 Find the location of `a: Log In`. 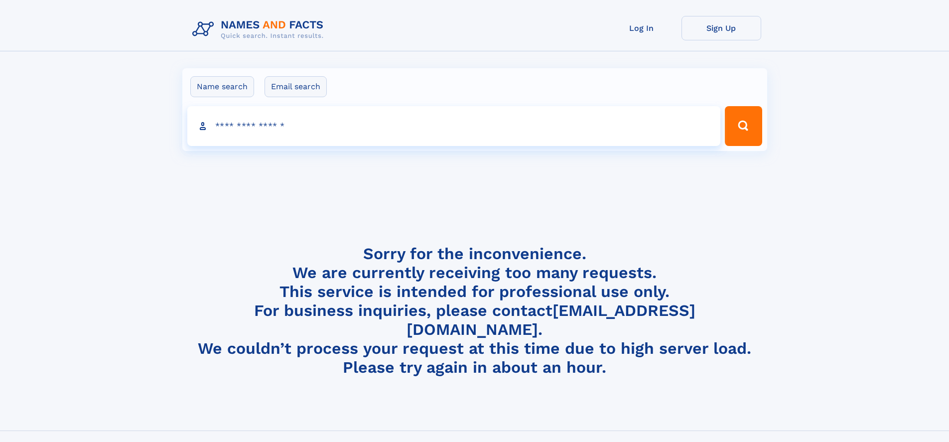

a: Log In is located at coordinates (641, 28).